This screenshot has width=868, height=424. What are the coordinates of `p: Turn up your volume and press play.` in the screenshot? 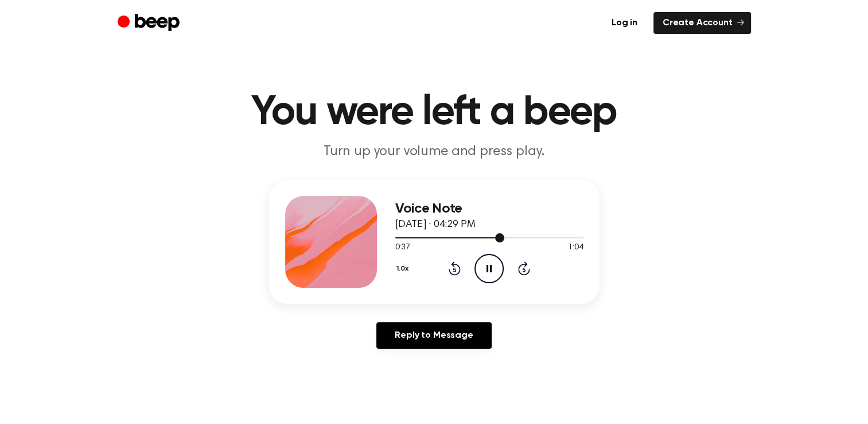 It's located at (434, 152).